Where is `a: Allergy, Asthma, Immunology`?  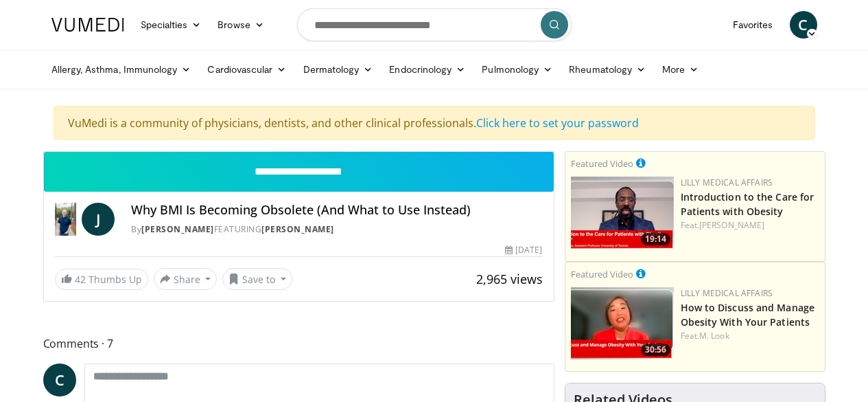
a: Allergy, Asthma, Immunology is located at coordinates (121, 69).